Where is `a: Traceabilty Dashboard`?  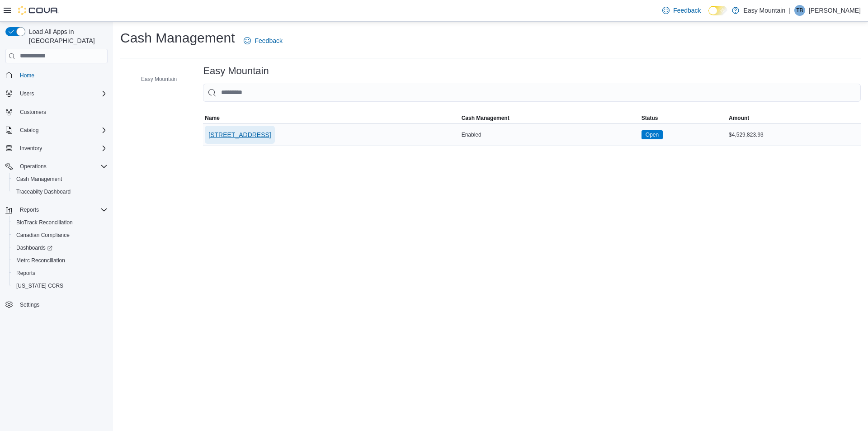
a: Traceabilty Dashboard is located at coordinates (43, 192).